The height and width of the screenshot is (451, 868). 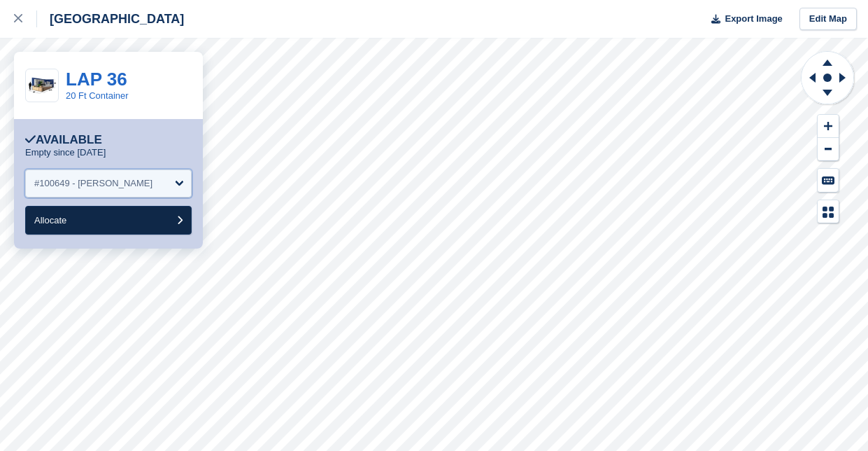 I want to click on button: Zoom In, so click(x=829, y=125).